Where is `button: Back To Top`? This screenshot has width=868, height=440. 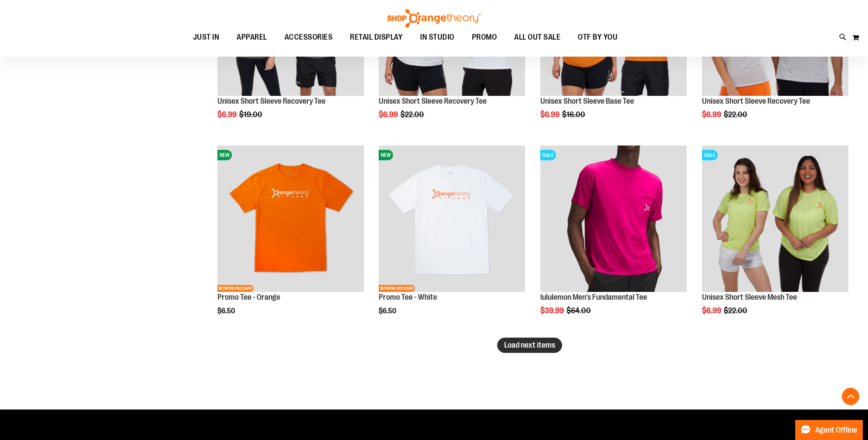
button: Back To Top is located at coordinates (851, 397).